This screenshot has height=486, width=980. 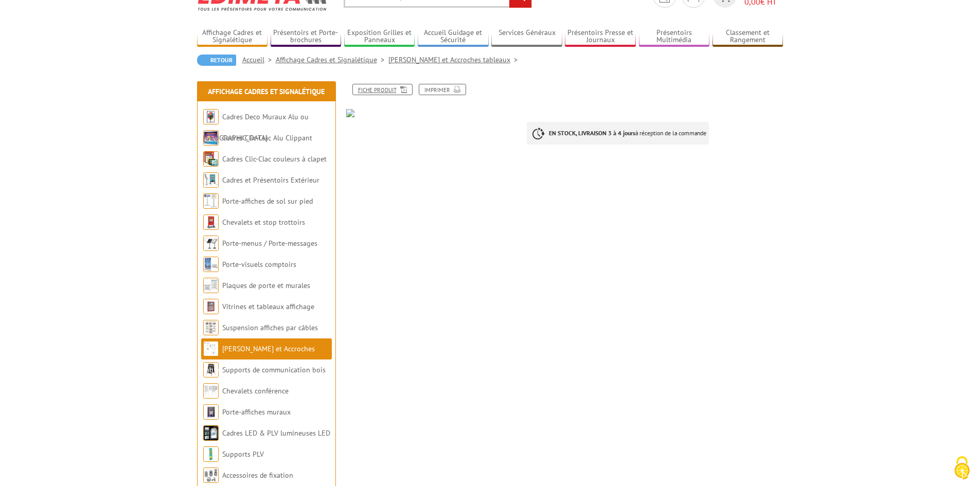 What do you see at coordinates (211, 222) in the screenshot?
I see `img: Chevalets et stop trottoirs` at bounding box center [211, 222].